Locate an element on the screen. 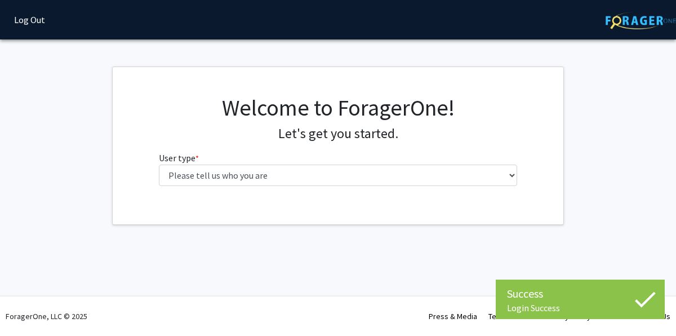 The height and width of the screenshot is (336, 676). label: User type is located at coordinates (179, 158).